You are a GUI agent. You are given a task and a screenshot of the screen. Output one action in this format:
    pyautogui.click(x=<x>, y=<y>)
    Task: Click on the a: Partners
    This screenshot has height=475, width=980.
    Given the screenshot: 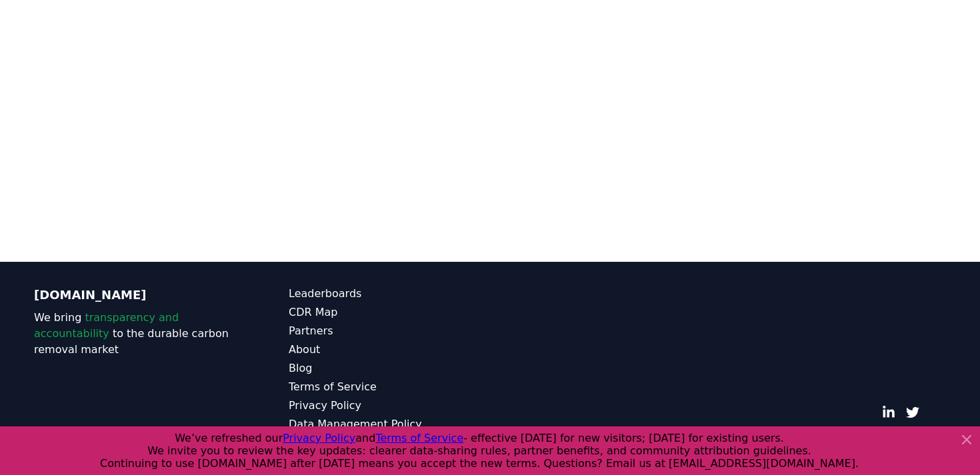 What is the action you would take?
    pyautogui.click(x=389, y=331)
    